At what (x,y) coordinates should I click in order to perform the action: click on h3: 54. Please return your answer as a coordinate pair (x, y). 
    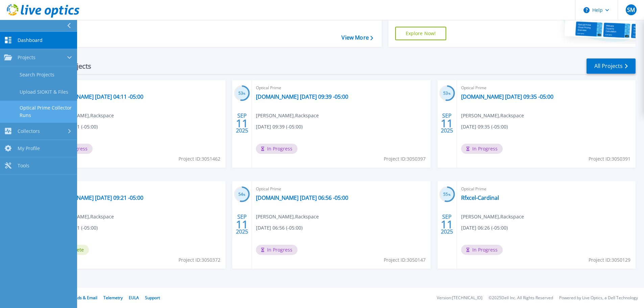
    Looking at the image, I should click on (242, 194).